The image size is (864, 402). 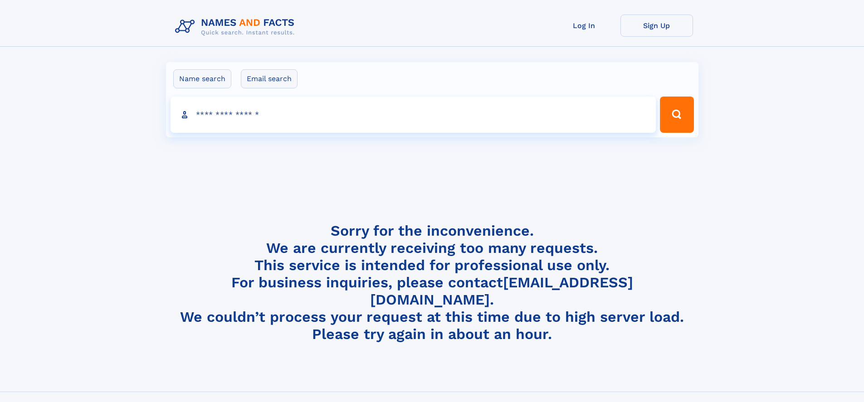 I want to click on a: Sign Up, so click(x=656, y=25).